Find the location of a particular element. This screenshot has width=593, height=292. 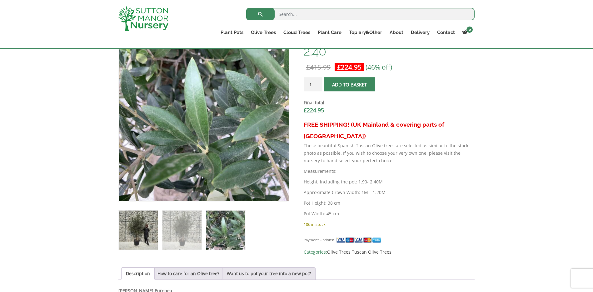

input: Search... is located at coordinates (360, 14).